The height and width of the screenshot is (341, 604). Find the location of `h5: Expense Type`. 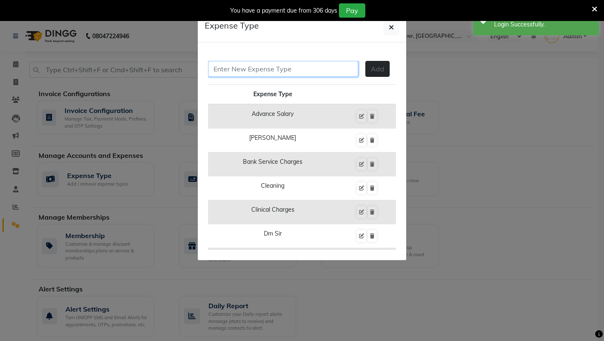

h5: Expense Type is located at coordinates (232, 26).